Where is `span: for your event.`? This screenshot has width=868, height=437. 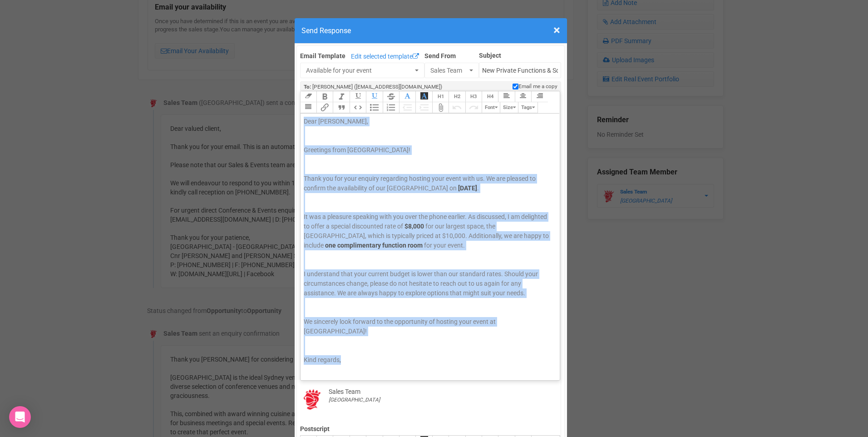
span: for your event. is located at coordinates (445, 245).